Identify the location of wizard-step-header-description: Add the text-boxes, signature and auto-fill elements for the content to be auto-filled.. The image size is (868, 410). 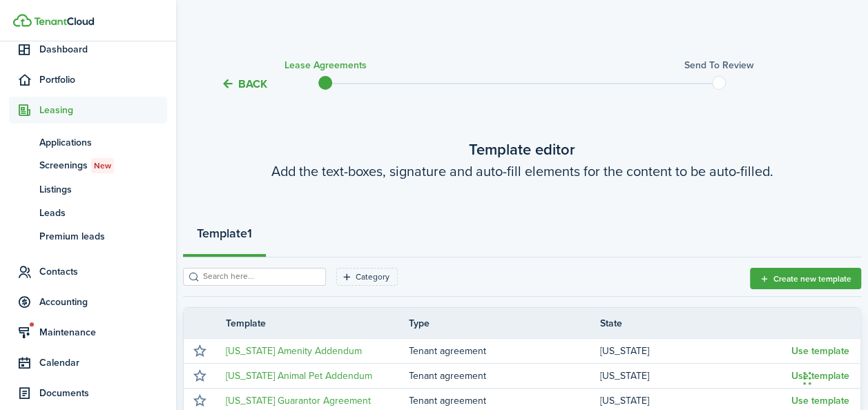
(522, 171).